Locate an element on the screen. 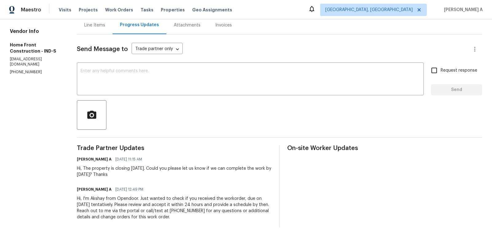  div: Invoices is located at coordinates (224, 25).